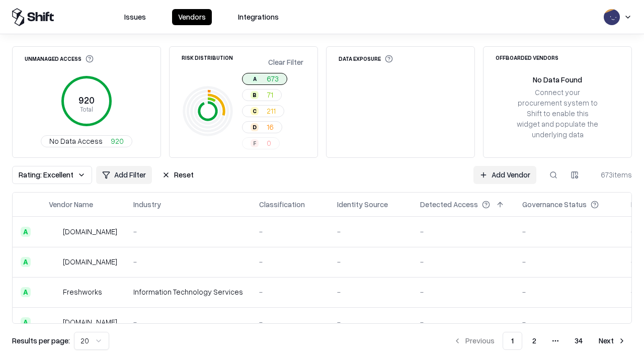  I want to click on div: Detected Access, so click(449, 204).